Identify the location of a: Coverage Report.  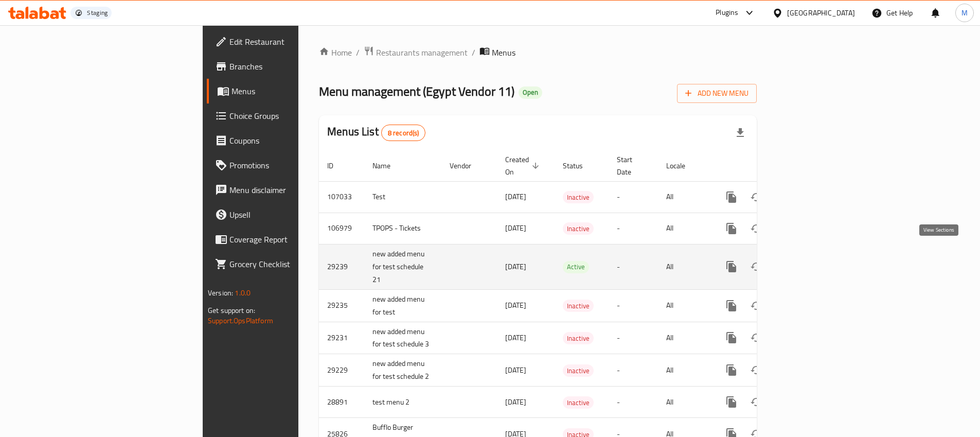
(286, 239).